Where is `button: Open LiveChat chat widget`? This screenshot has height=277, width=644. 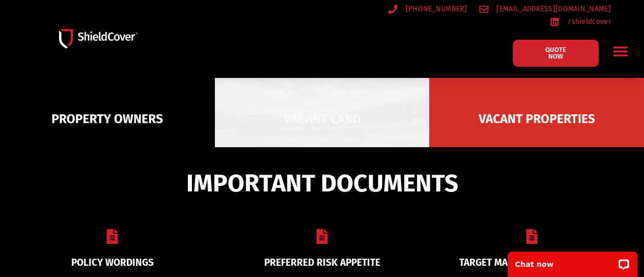 button: Open LiveChat chat widget is located at coordinates (123, 19).